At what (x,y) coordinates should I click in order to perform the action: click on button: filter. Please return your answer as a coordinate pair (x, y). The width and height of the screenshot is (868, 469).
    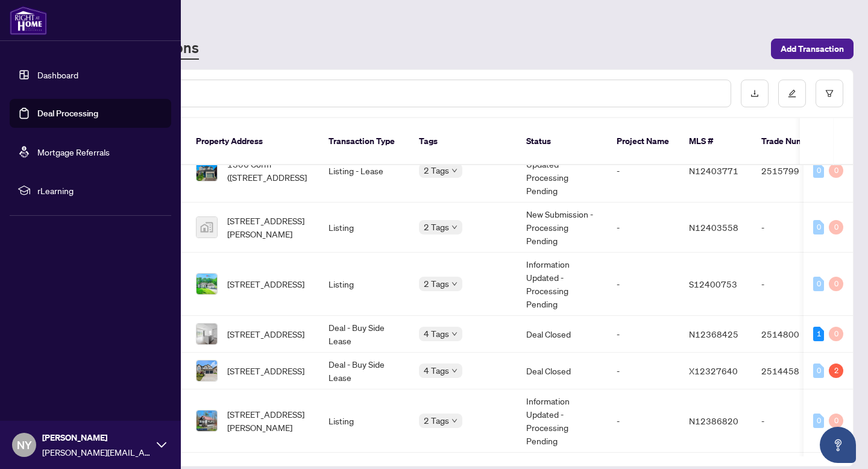
    Looking at the image, I should click on (829, 93).